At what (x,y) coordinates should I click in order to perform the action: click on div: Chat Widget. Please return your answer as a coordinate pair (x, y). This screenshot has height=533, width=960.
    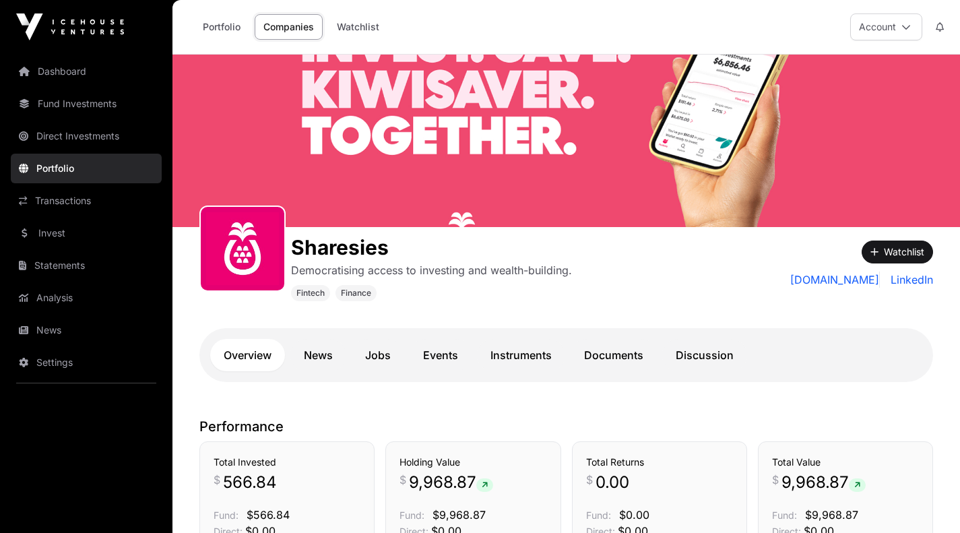
    Looking at the image, I should click on (926, 501).